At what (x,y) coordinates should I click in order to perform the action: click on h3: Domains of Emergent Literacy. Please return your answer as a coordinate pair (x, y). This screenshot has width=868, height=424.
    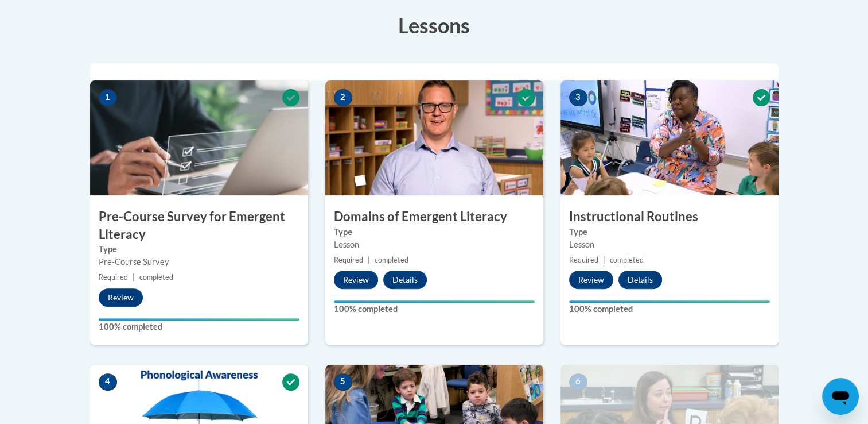
    Looking at the image, I should click on (435, 217).